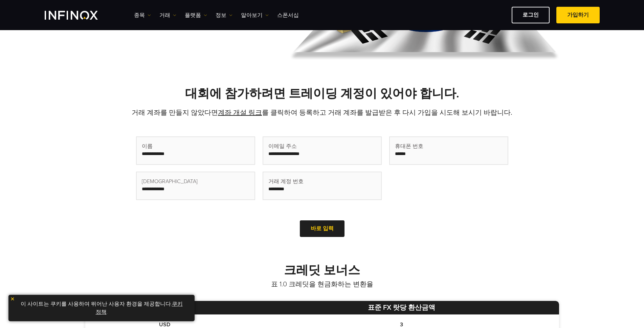  What do you see at coordinates (283, 146) in the screenshot?
I see `span: 이메일 주소` at bounding box center [283, 146].